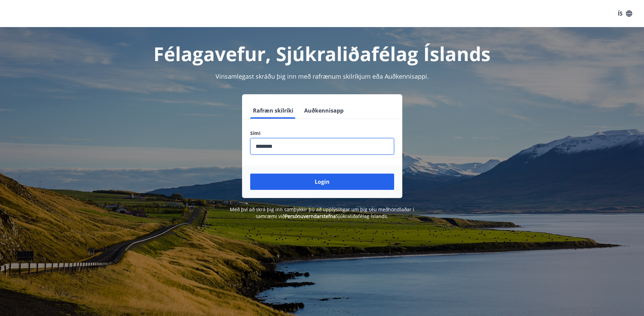  What do you see at coordinates (625, 14) in the screenshot?
I see `button: ÍS` at bounding box center [625, 14].